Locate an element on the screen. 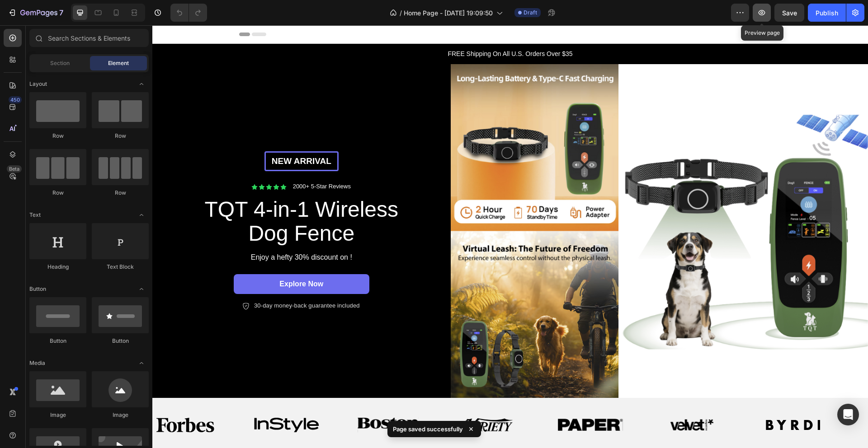 This screenshot has width=868, height=448. input: Search Sections & Elements is located at coordinates (89, 38).